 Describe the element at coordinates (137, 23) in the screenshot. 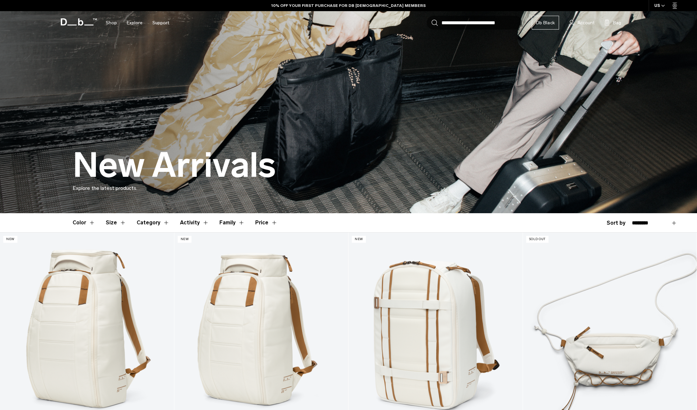

I see `nav: Main Navigation` at that location.